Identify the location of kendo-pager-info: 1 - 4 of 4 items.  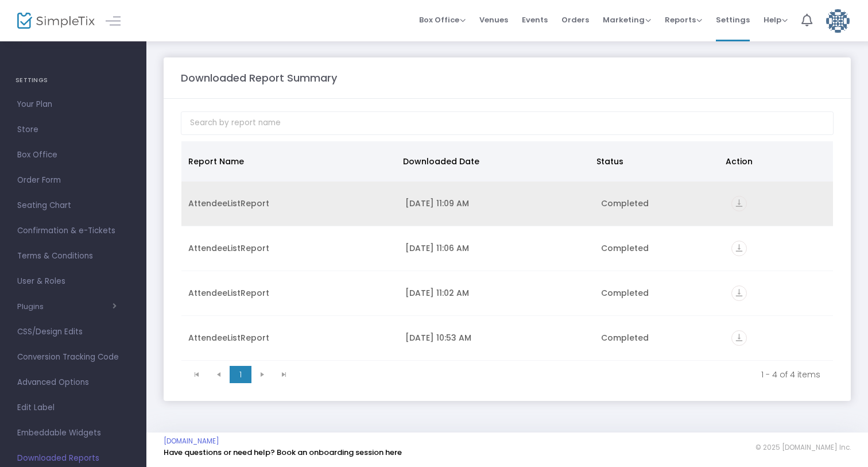
(561, 374).